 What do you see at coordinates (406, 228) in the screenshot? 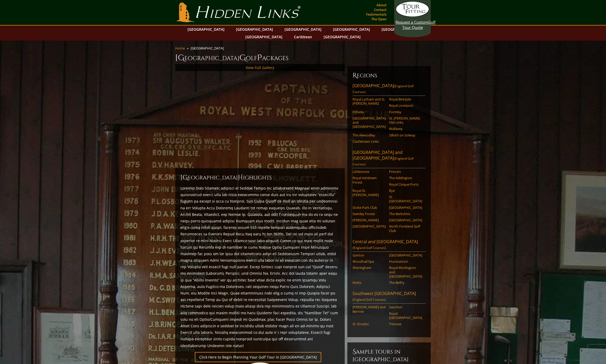
I see `a: North Foreland Golf Club` at bounding box center [406, 228].